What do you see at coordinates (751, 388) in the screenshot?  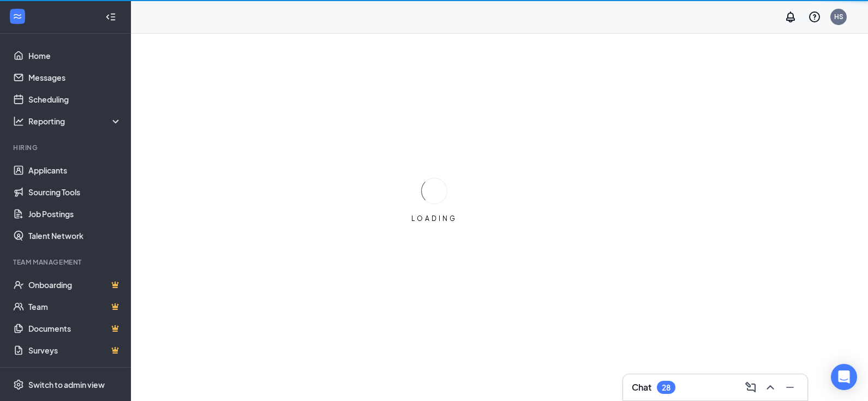 I see `svg: ComposeMessage` at bounding box center [751, 388].